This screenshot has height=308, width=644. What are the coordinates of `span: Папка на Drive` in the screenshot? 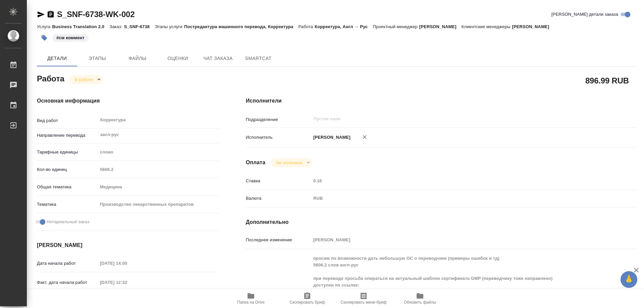 It's located at (251, 302).